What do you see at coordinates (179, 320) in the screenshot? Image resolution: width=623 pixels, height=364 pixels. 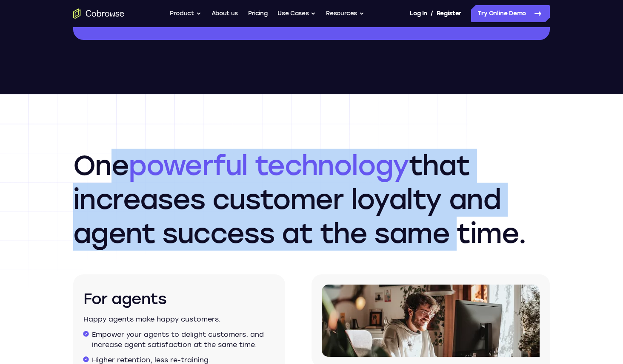 I see `p: Happy agents make happy customers.` at bounding box center [179, 320].